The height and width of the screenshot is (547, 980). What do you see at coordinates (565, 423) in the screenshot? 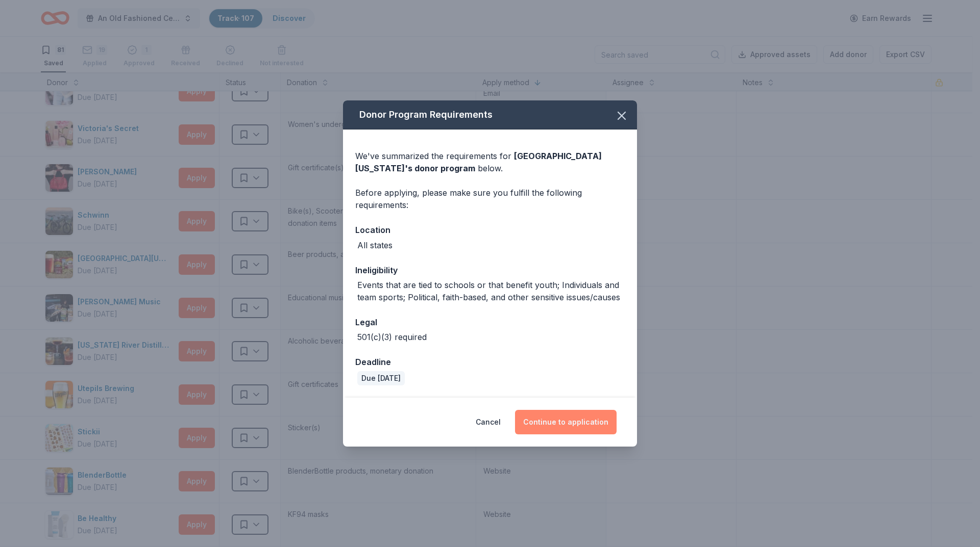
I see `button: Continue to application` at bounding box center [565, 423].